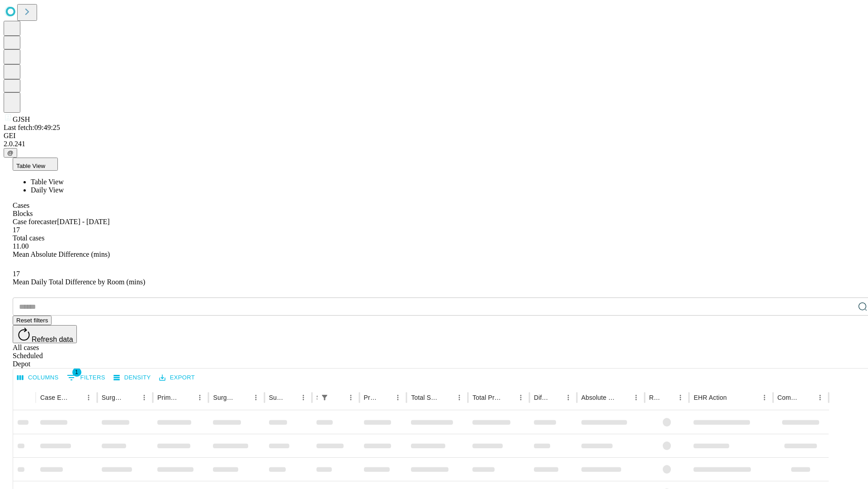 Image resolution: width=868 pixels, height=489 pixels. What do you see at coordinates (45, 334) in the screenshot?
I see `button: Refresh data` at bounding box center [45, 334].